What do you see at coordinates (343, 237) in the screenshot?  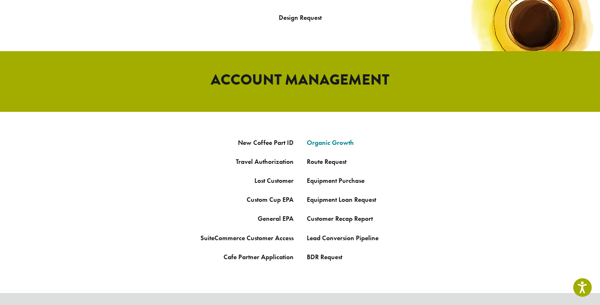 I see `a: Lead Conversion Pipeline` at bounding box center [343, 237].